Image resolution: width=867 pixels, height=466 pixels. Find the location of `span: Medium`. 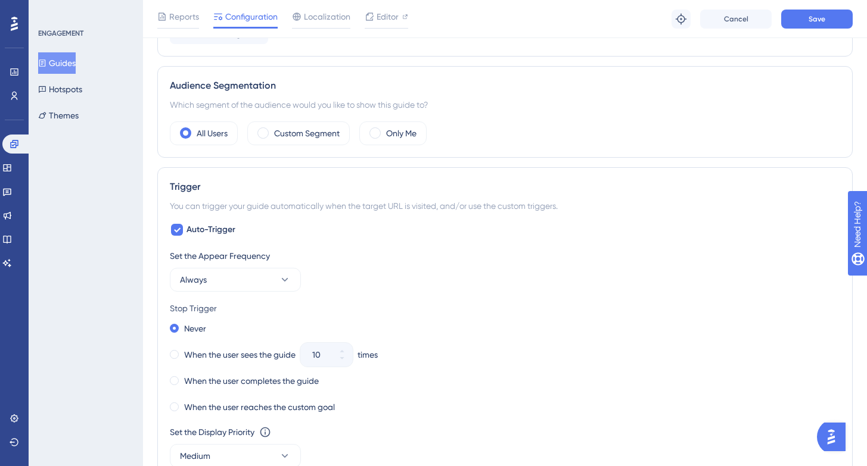

span: Medium is located at coordinates (195, 456).